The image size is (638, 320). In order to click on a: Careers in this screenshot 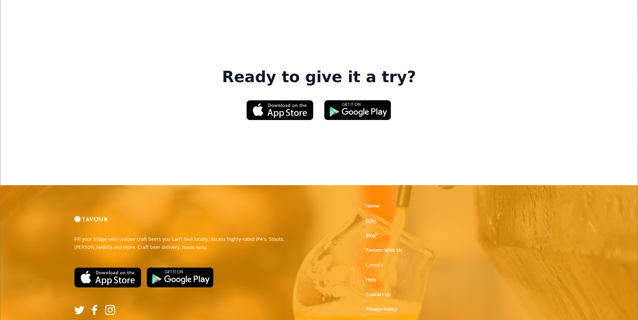, I will do `click(374, 265)`.